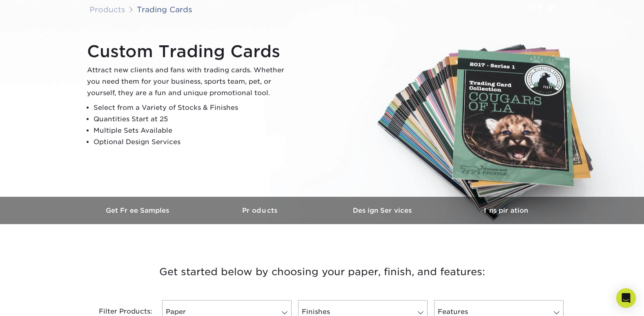  Describe the element at coordinates (322, 272) in the screenshot. I see `h3: Get started below by choosing your paper, finish, and features:` at that location.